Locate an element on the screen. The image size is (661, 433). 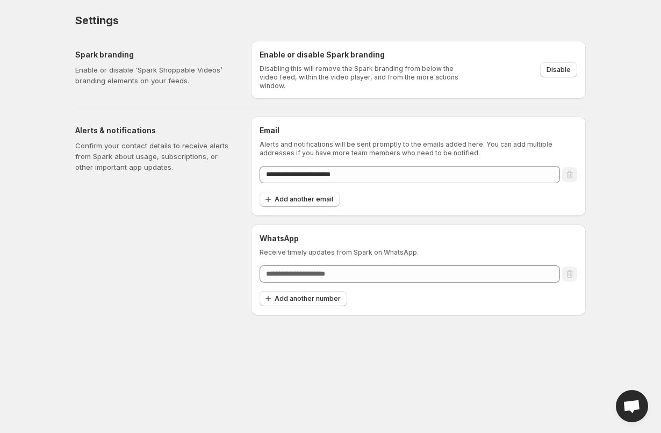
p: Enable or disable ‘Spark Shoppable Videos’ branding elements on your feeds. is located at coordinates (154, 75).